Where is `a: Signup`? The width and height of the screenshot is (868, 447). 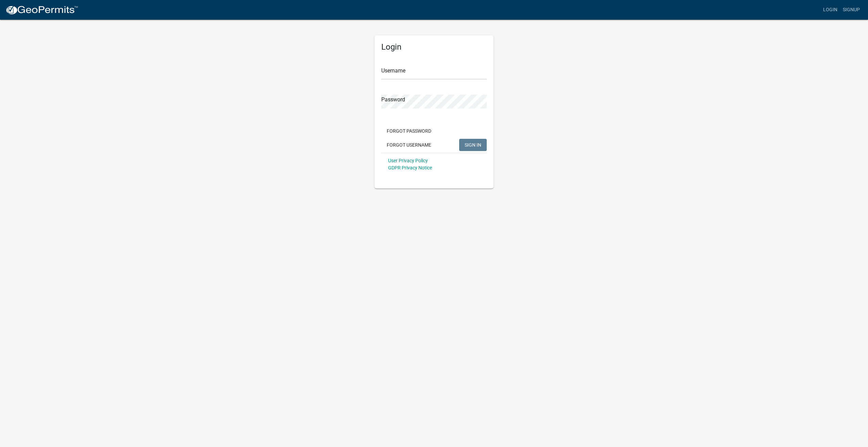
a: Signup is located at coordinates (851, 10).